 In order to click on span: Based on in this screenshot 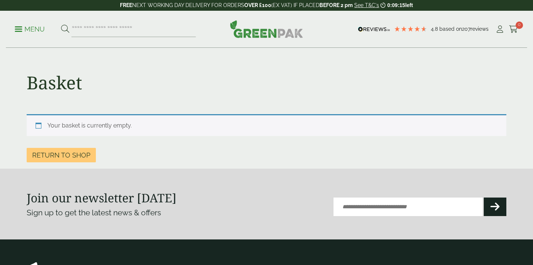, I will do `click(451, 29)`.